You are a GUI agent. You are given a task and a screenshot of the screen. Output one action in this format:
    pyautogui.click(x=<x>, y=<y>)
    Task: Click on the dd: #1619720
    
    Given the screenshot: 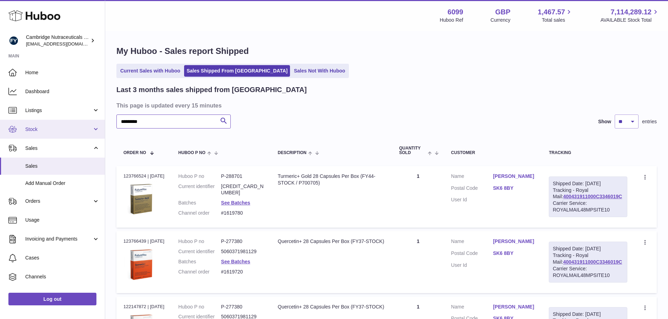 What is the action you would take?
    pyautogui.click(x=242, y=272)
    